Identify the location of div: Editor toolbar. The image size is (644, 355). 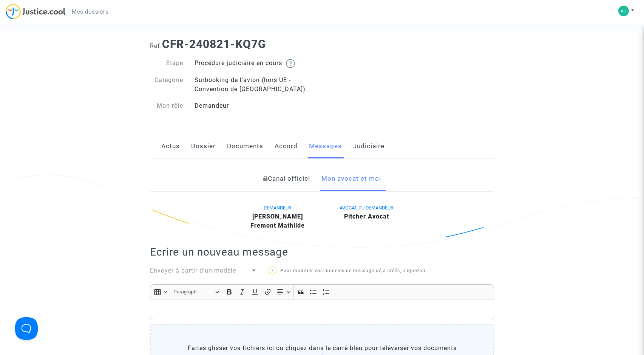
(322, 291).